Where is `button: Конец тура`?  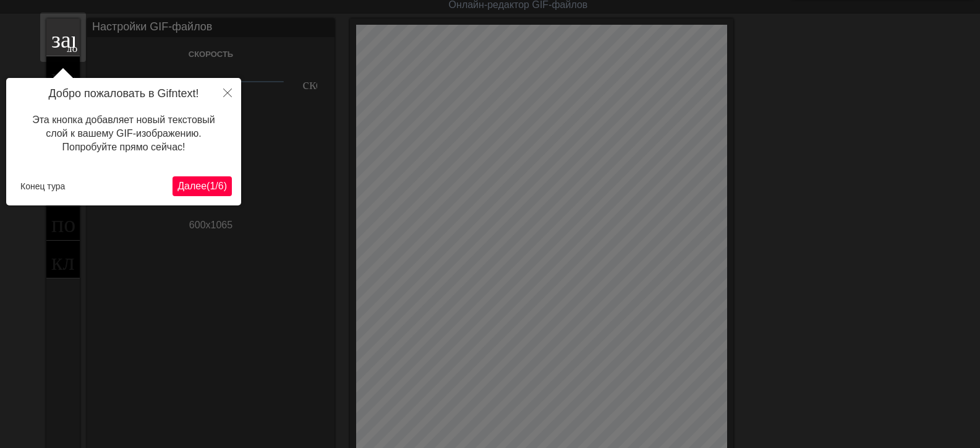
button: Конец тура is located at coordinates (43, 187).